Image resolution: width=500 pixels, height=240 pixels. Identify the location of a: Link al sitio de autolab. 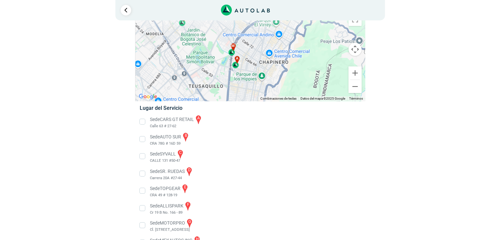
(245, 10).